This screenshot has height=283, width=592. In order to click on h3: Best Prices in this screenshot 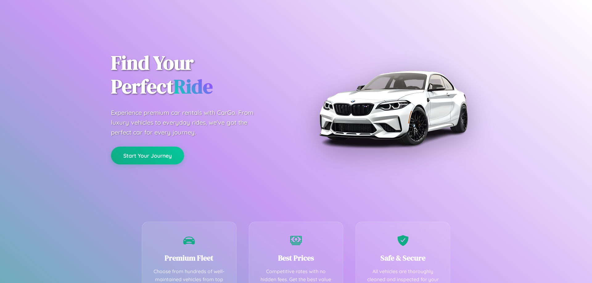, I will do `click(296, 258)`.